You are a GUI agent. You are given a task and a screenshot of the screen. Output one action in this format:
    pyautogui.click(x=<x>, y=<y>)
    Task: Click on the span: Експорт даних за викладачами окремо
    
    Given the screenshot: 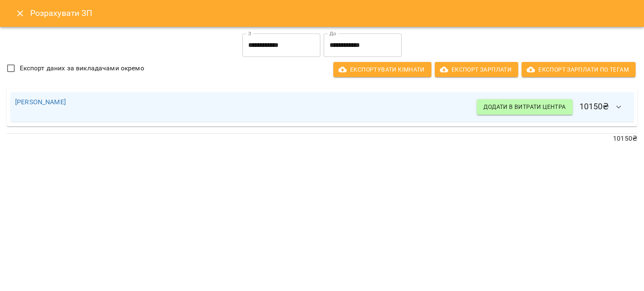 What is the action you would take?
    pyautogui.click(x=82, y=68)
    